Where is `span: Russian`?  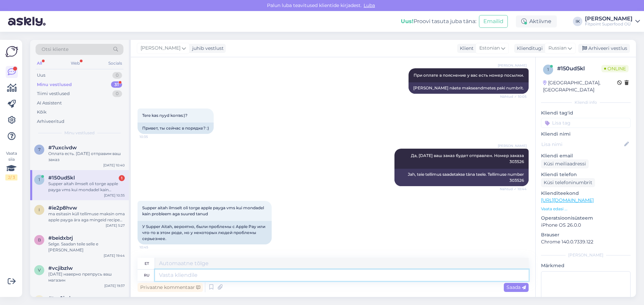
span: Russian is located at coordinates (557, 48).